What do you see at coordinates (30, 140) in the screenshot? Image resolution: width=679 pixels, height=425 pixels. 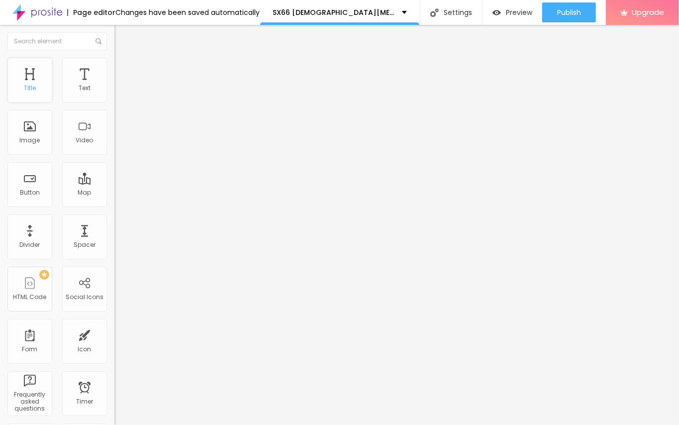 I see `div: Image` at bounding box center [30, 140].